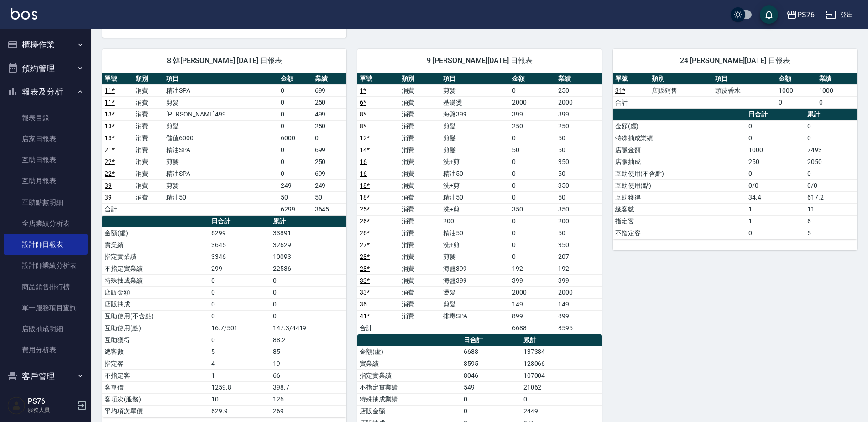 Image resolution: width=868 pixels, height=422 pixels. I want to click on td: 總客數, so click(156, 352).